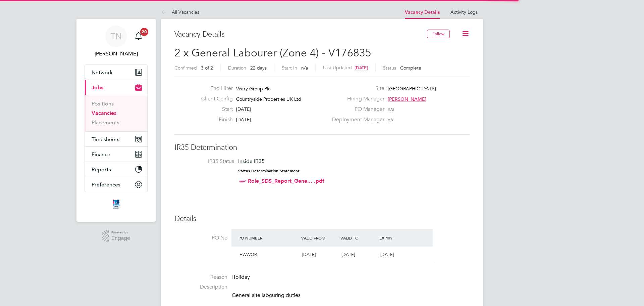 The image size is (644, 306). What do you see at coordinates (356, 99) in the screenshot?
I see `label: Hiring Manager` at bounding box center [356, 99].